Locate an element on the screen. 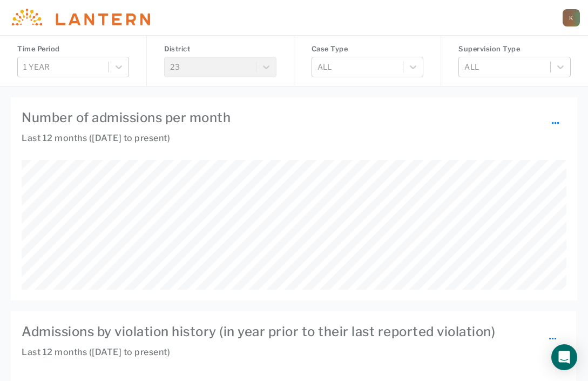  h4: Case Type is located at coordinates (368, 48).